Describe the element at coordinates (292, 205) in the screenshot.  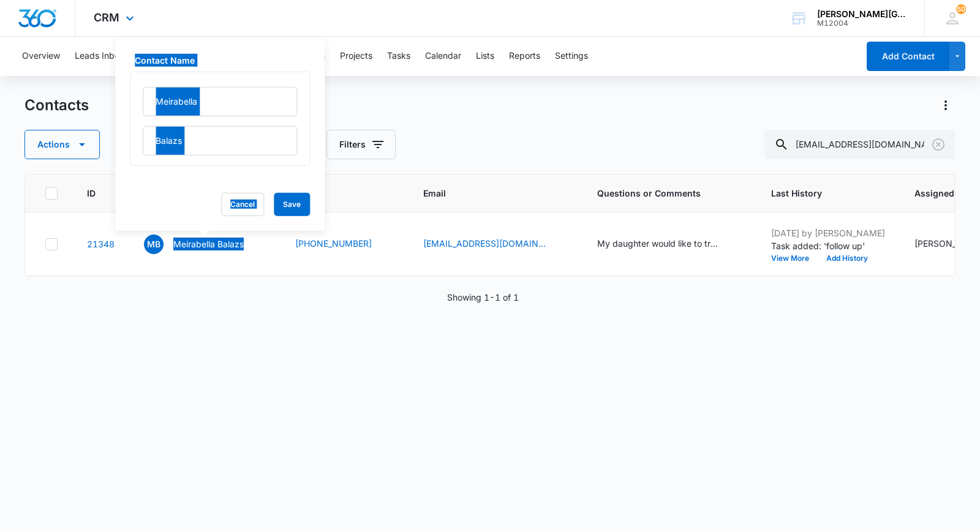
I see `button: Save` at that location.